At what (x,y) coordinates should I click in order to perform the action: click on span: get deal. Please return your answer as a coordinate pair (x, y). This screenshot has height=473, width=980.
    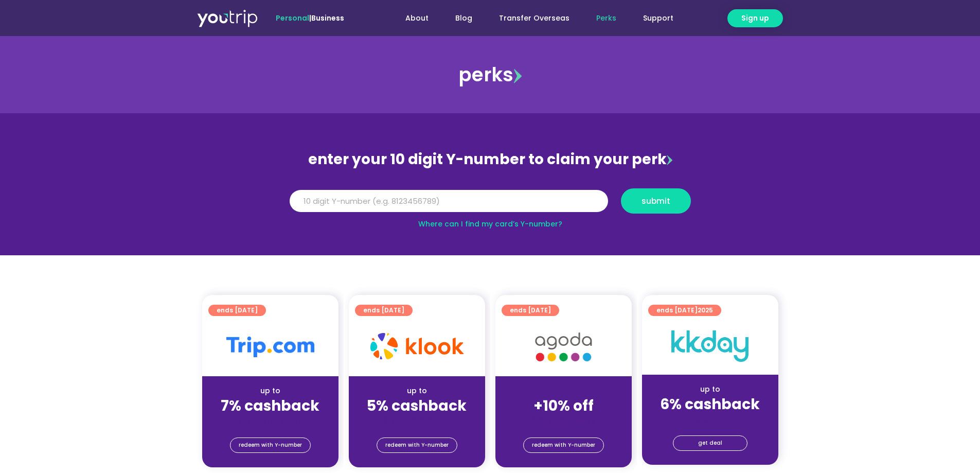
    Looking at the image, I should click on (710, 443).